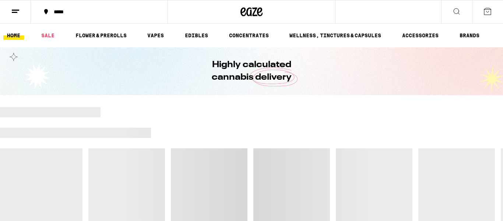 This screenshot has height=221, width=503. I want to click on a: CONCENTRATES, so click(249, 35).